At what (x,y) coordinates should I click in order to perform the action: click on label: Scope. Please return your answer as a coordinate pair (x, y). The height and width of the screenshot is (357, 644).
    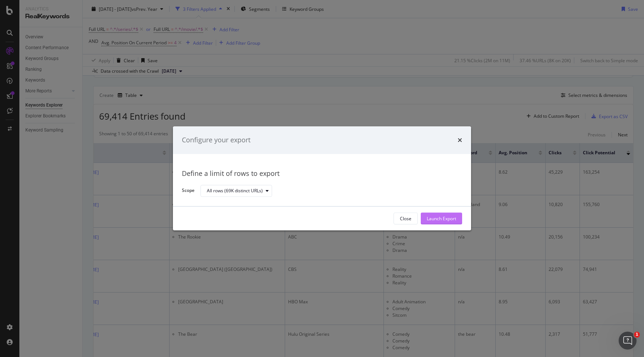
    Looking at the image, I should click on (188, 191).